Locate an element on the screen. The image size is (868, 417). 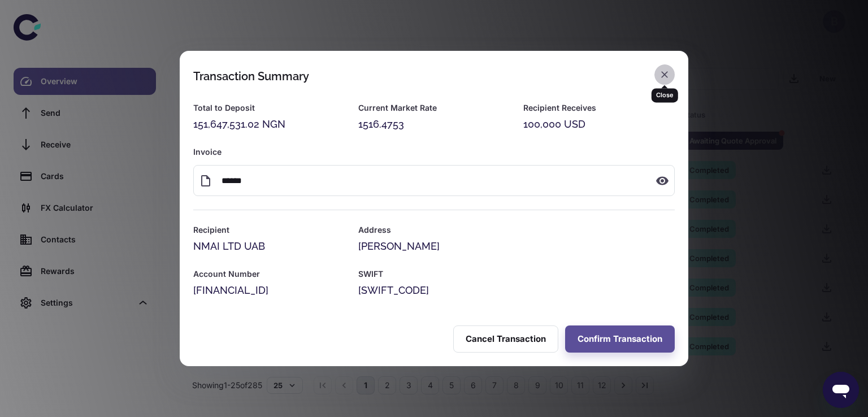
div: 1516.4753 is located at coordinates (434, 124).